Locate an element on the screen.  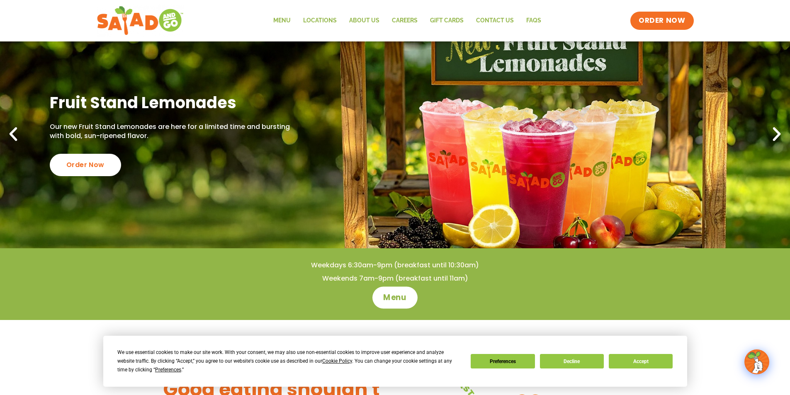
span: Menu is located at coordinates (395, 298).